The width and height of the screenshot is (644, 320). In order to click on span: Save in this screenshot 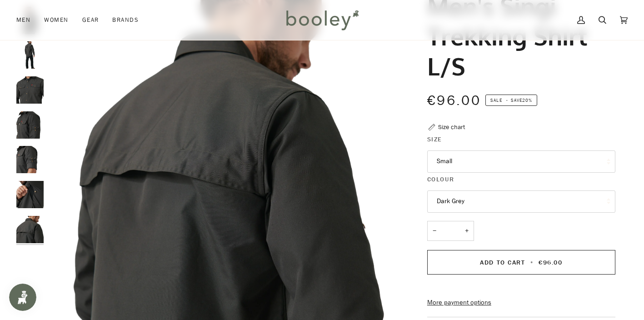, I will do `click(511, 100)`.